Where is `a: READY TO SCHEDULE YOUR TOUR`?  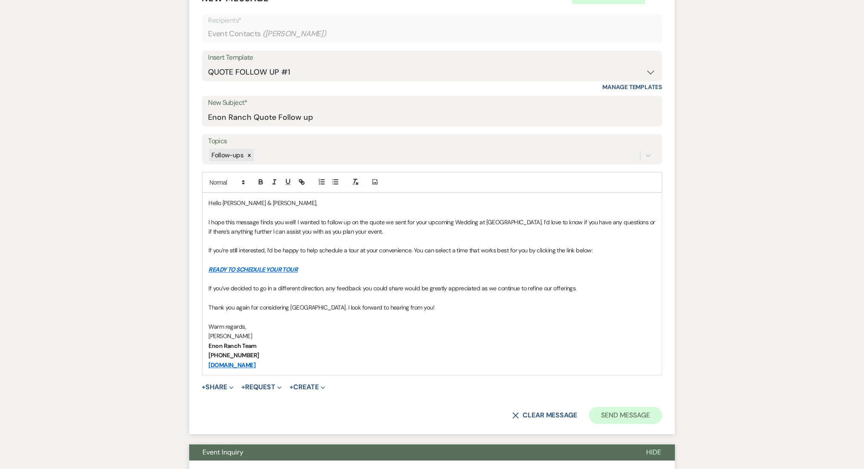
a: READY TO SCHEDULE YOUR TOUR is located at coordinates (253, 270).